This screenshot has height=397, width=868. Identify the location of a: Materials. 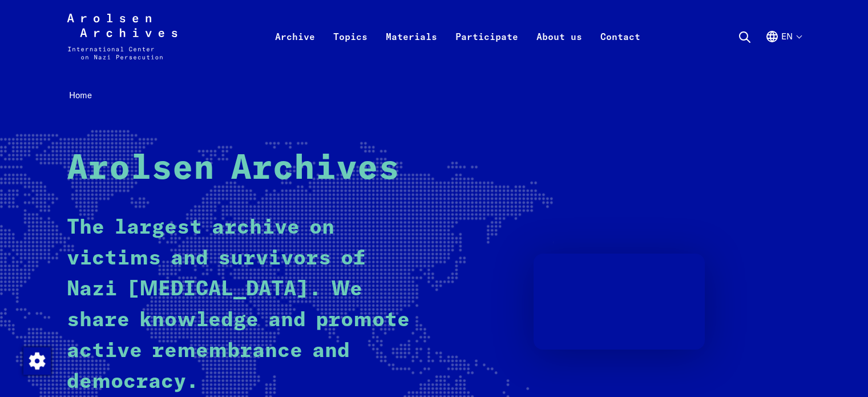
(412, 50).